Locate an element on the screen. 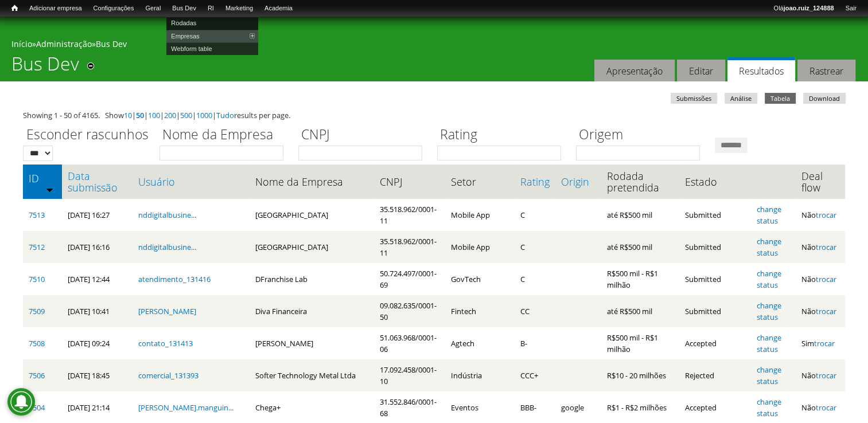 This screenshot has height=423, width=868. td: CCC+ is located at coordinates (534, 376).